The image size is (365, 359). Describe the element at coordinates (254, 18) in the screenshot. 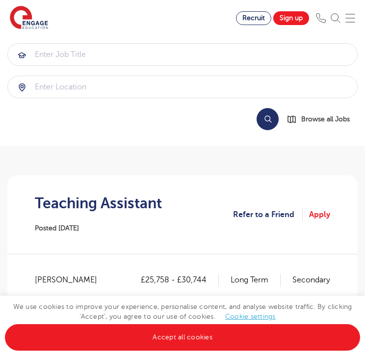

I see `a: Recruit` at that location.